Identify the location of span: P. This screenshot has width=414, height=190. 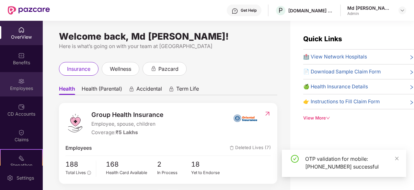
(281, 10).